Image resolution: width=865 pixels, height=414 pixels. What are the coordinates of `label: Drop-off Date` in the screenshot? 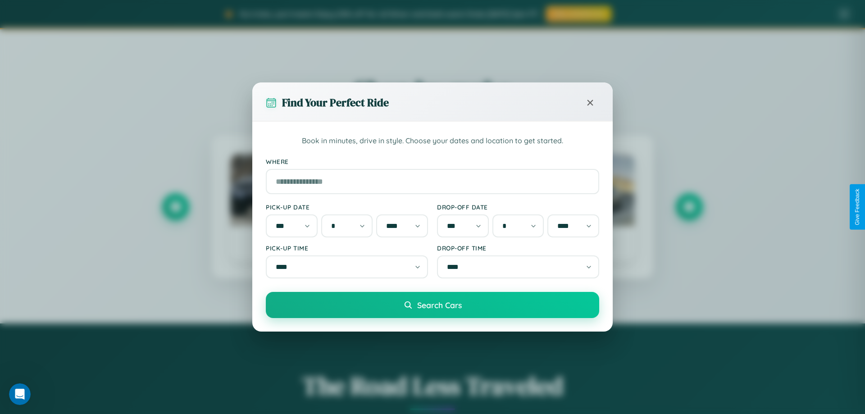 It's located at (518, 207).